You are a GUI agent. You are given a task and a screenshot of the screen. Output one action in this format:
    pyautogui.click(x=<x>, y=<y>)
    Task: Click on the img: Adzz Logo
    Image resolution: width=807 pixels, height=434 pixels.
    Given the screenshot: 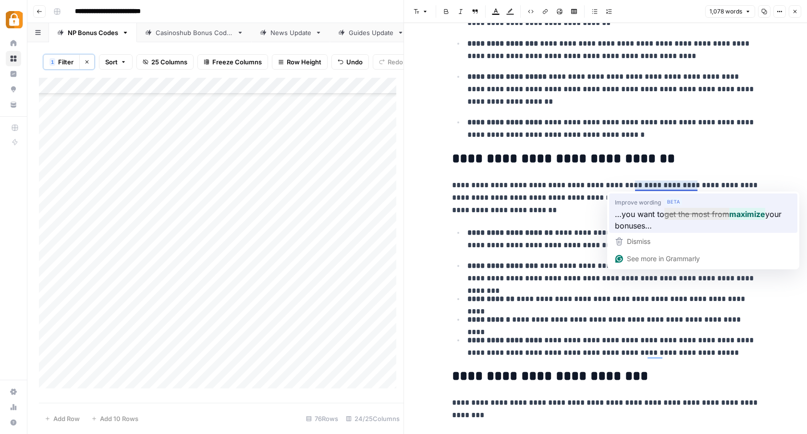 What is the action you would take?
    pyautogui.click(x=14, y=20)
    